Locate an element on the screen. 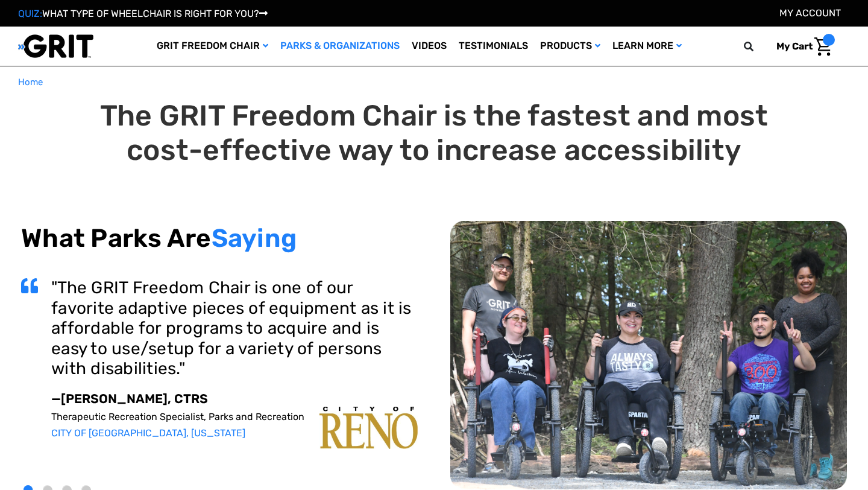  a: Cart with 0 items is located at coordinates (801, 46).